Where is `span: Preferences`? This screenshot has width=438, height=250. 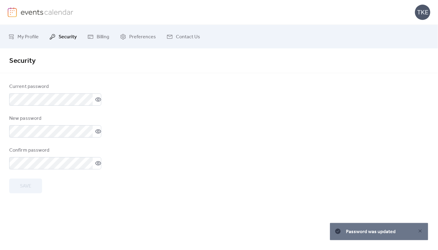 span: Preferences is located at coordinates (142, 37).